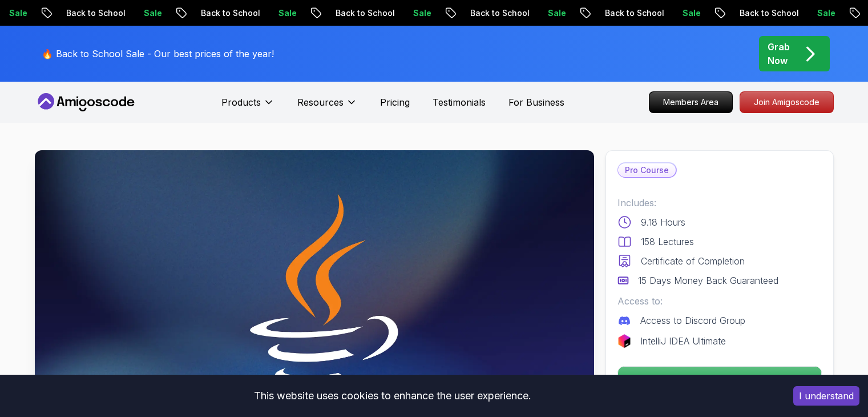 This screenshot has height=417, width=868. What do you see at coordinates (395, 102) in the screenshot?
I see `a: Pricing` at bounding box center [395, 102].